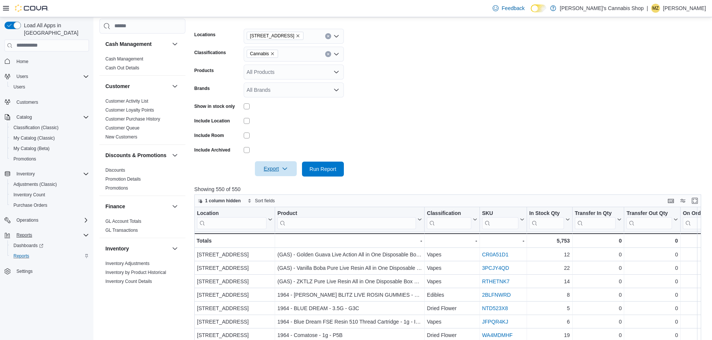 The height and width of the screenshot is (340, 712). I want to click on button: Promotions, so click(50, 159).